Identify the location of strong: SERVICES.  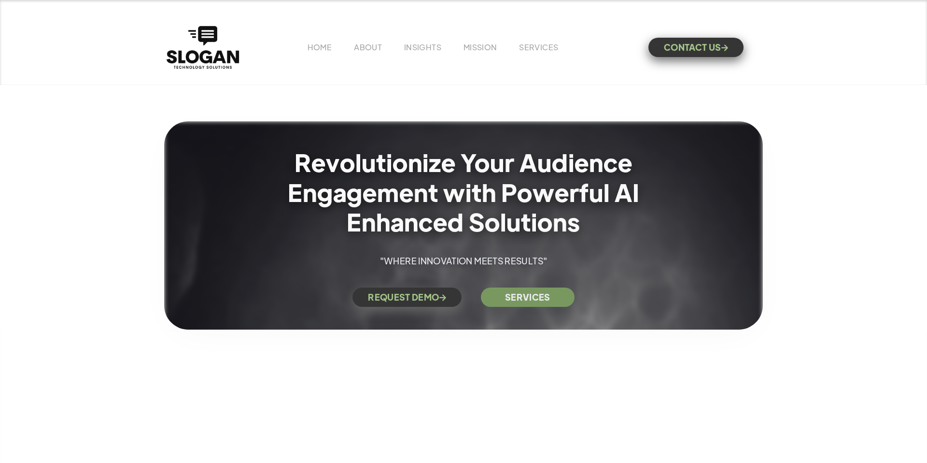
(528, 297).